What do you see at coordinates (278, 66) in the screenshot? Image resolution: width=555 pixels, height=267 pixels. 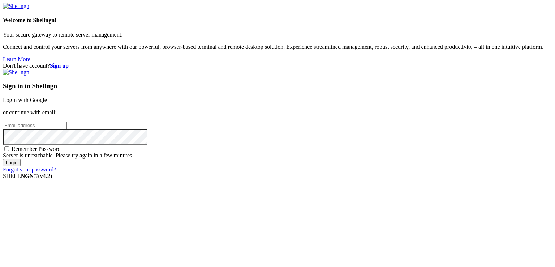 I see `div: Don't have account?` at bounding box center [278, 66].